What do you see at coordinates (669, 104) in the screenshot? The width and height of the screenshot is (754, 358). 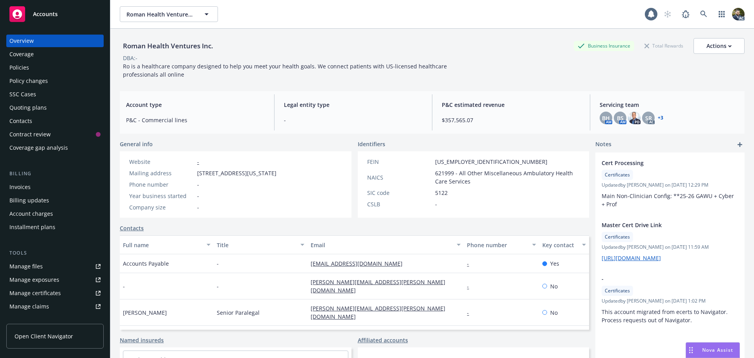 I see `span: Servicing team` at bounding box center [669, 104].